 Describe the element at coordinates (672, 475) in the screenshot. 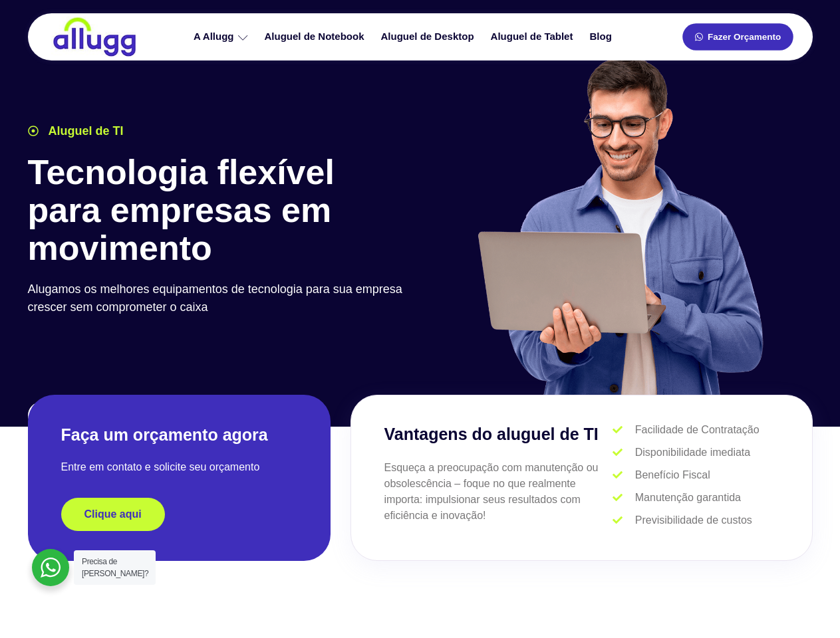

I see `span: Benefício Fiscal` at that location.